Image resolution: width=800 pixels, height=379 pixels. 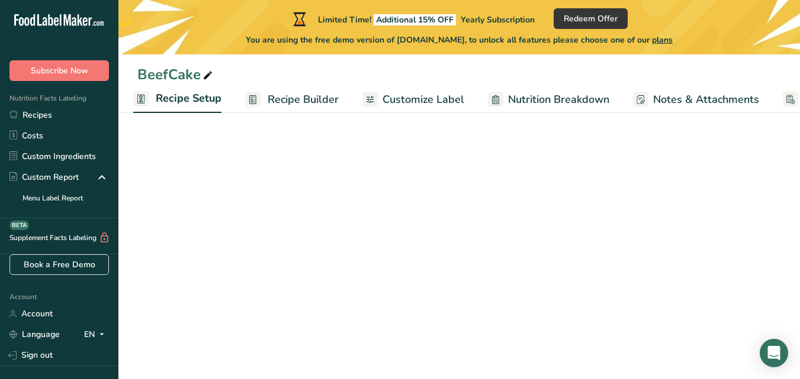 I want to click on button: Subscribe Now, so click(x=59, y=70).